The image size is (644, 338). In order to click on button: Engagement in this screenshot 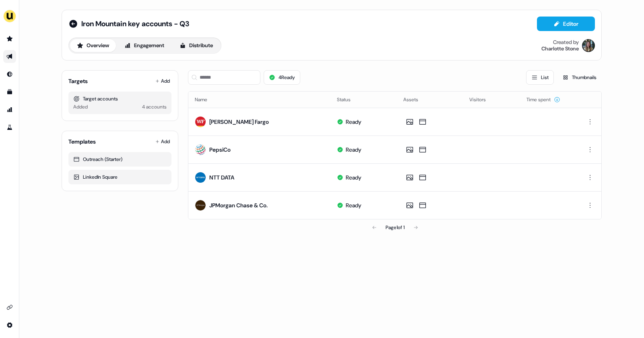, I will do `click(144, 45)`.